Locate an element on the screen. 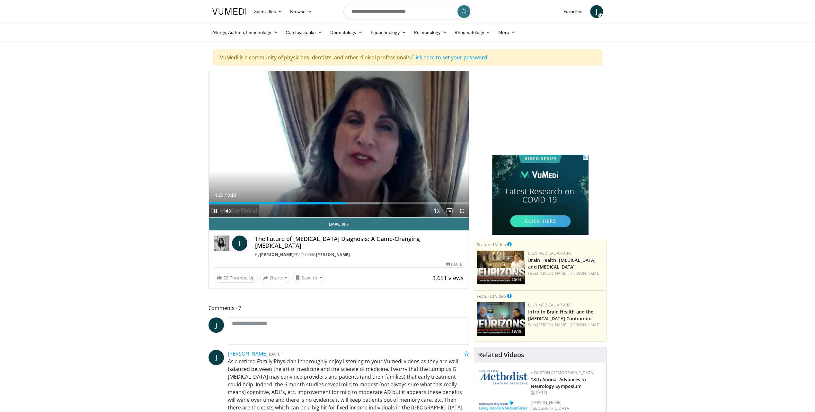  span: Comments 7 is located at coordinates (339, 308).